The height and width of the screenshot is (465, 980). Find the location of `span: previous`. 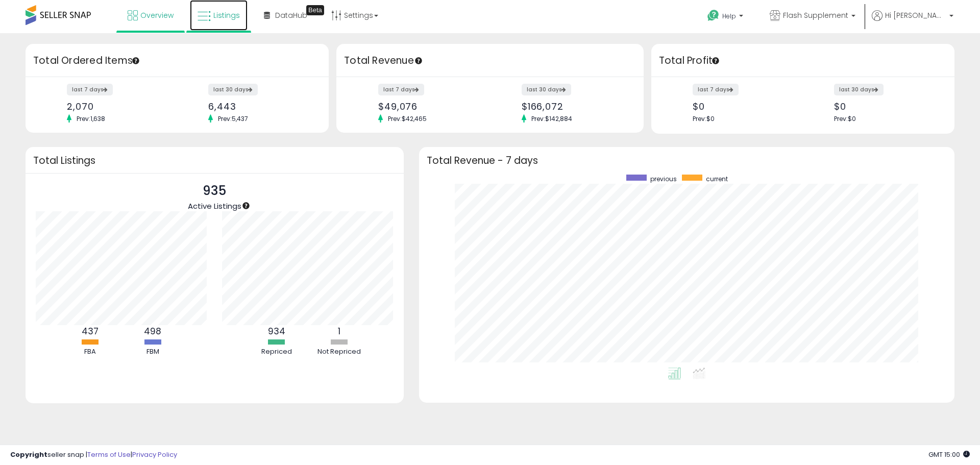

span: previous is located at coordinates (664, 179).